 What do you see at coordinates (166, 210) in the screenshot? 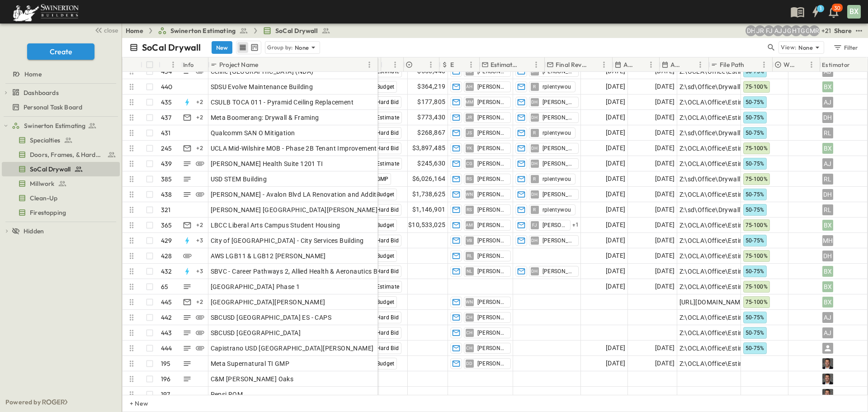
I see `p: 321` at bounding box center [166, 210].